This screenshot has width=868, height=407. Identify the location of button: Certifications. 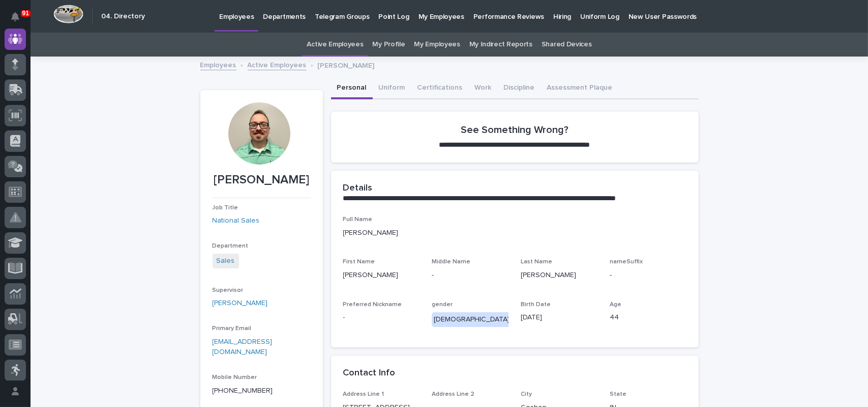
(440, 88).